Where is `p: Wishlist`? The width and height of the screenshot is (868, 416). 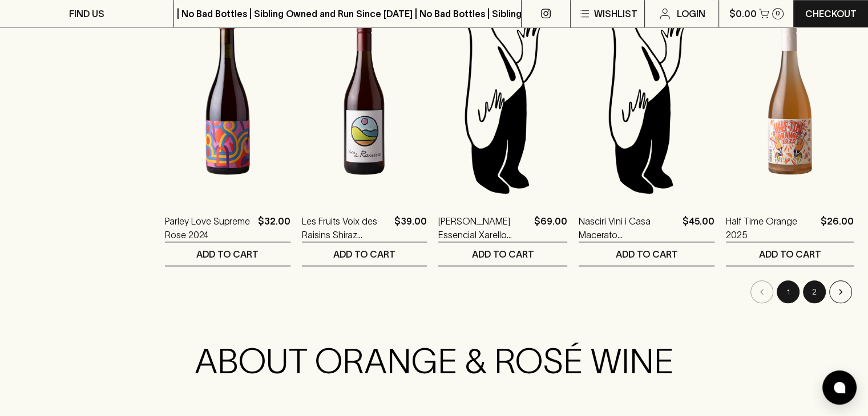
p: Wishlist is located at coordinates (614, 14).